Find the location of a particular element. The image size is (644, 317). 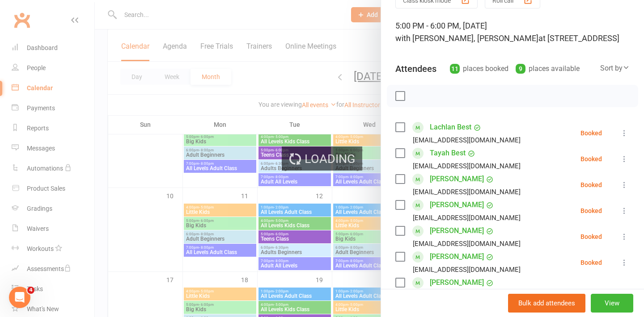

div: 11 is located at coordinates (455, 69).